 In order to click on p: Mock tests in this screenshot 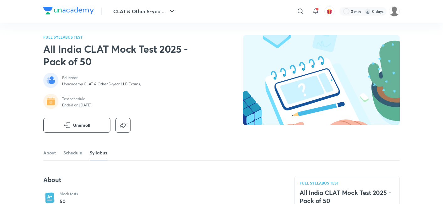, I will do `click(69, 194)`.